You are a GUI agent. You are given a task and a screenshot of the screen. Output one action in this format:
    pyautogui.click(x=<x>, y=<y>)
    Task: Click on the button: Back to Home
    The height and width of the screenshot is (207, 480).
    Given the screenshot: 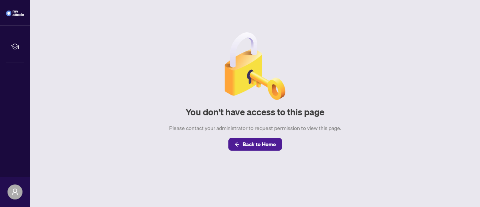 What is the action you would take?
    pyautogui.click(x=255, y=144)
    